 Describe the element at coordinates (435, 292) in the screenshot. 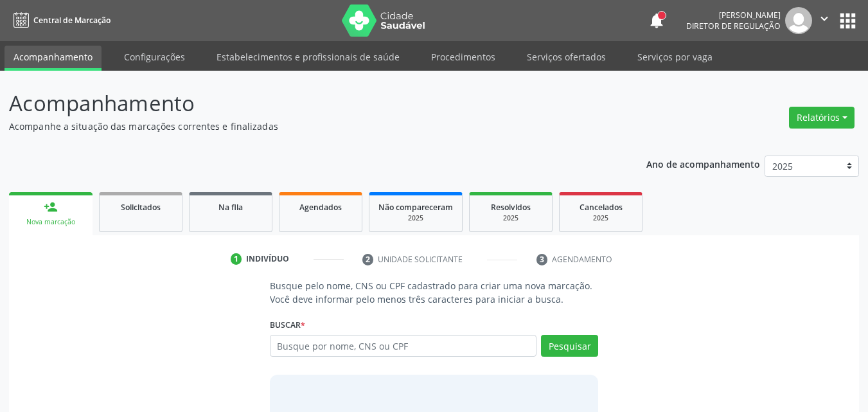

I see `p: Busque pelo nome, CNS ou CPF cadastrado para criar uma nova marcação. Você deve informar pelo men...` at that location.